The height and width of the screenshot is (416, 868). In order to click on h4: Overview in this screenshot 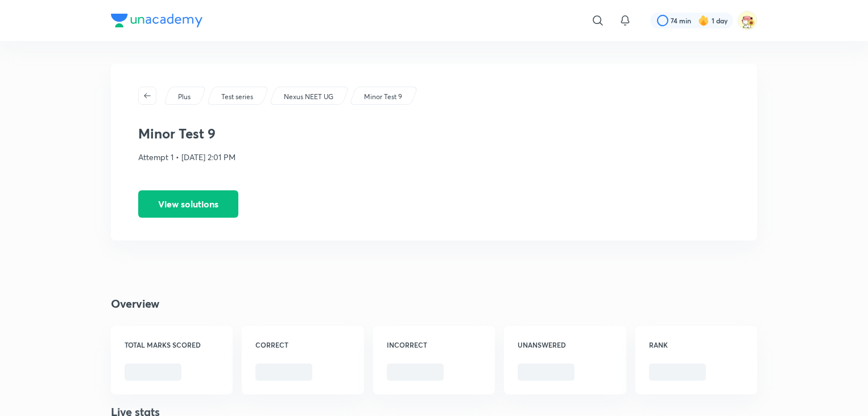, I will do `click(434, 304)`.